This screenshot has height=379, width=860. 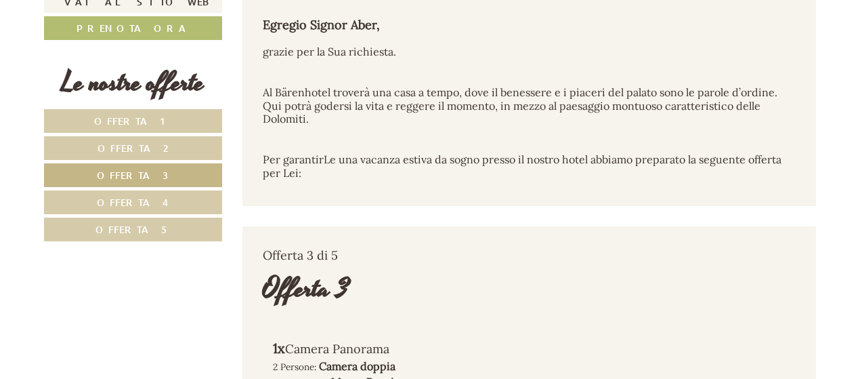 What do you see at coordinates (357, 366) in the screenshot?
I see `b: Camera doppia` at bounding box center [357, 366].